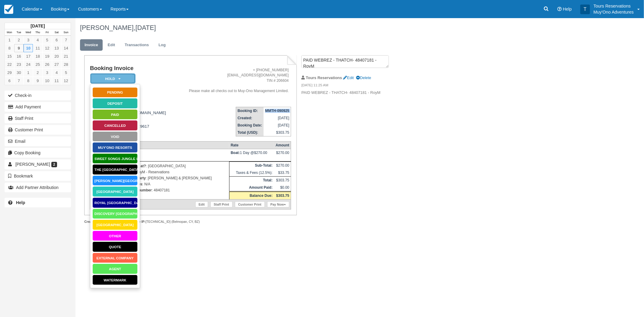 This screenshot has height=317, width=644. Describe the element at coordinates (115, 125) in the screenshot. I see `a: Cancelled` at that location.